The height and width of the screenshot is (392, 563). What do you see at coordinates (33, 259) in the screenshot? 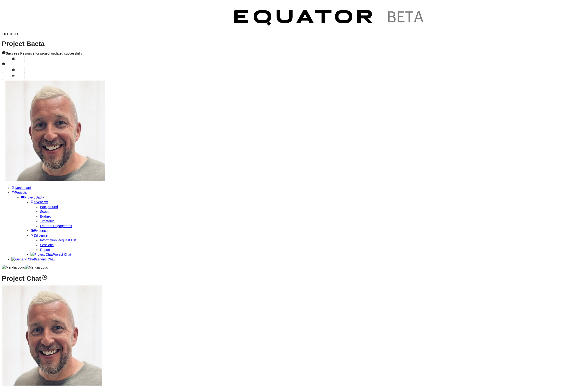
I see `a: Generic ChatGeneric Chat` at bounding box center [33, 259].